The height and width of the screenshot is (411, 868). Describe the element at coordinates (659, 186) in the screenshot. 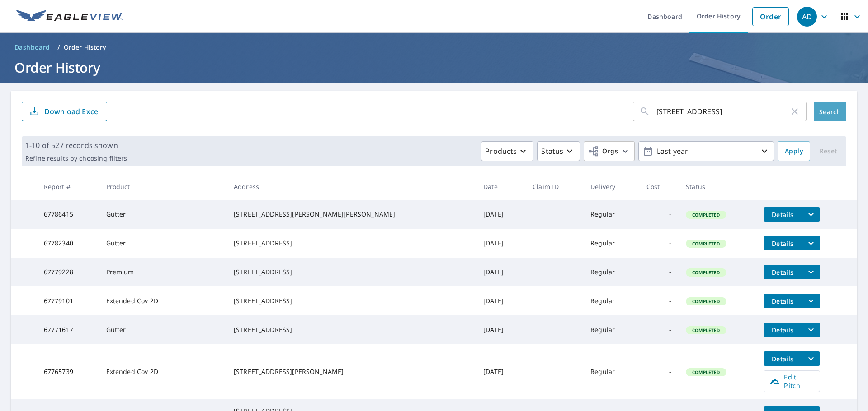

I see `th: Cost` at that location.